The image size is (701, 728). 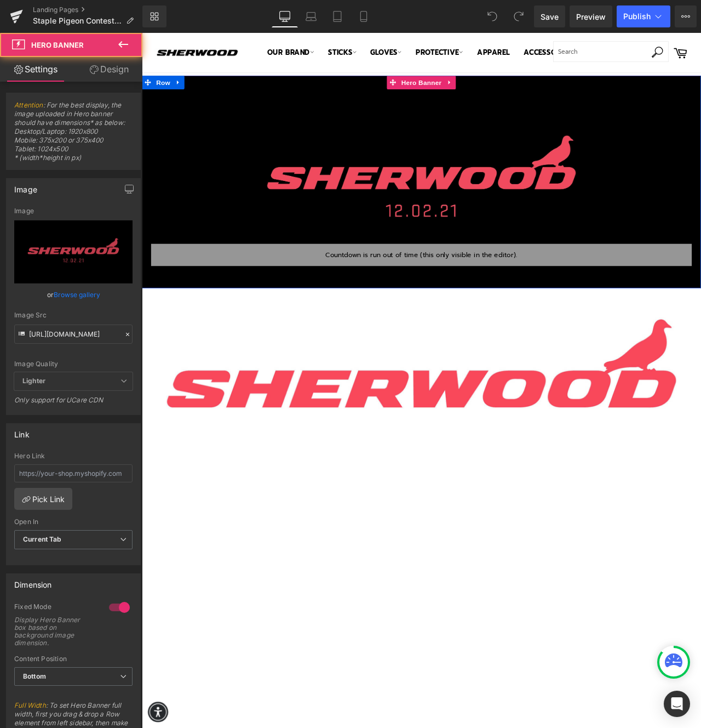 I want to click on input: Link, so click(x=73, y=334).